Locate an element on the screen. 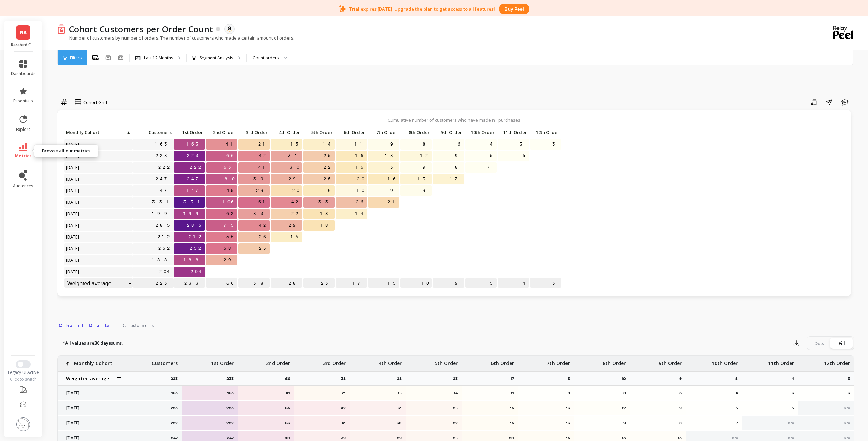  button: Switch to New UI is located at coordinates (23, 364).